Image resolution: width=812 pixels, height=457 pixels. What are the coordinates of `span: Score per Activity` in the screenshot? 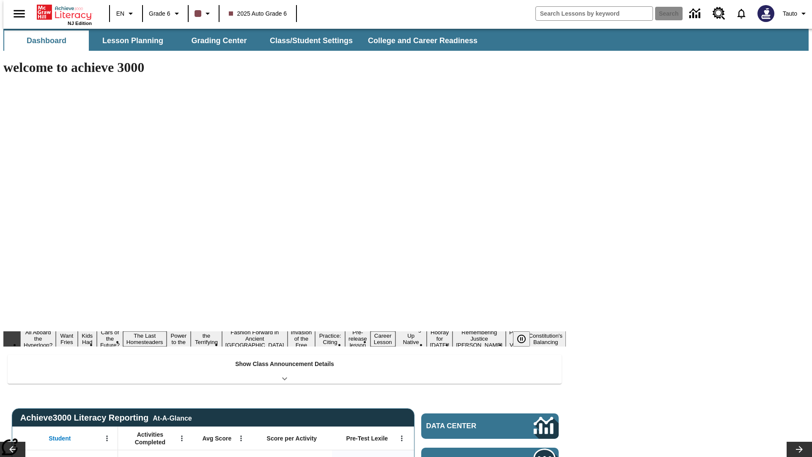 It's located at (292, 438).